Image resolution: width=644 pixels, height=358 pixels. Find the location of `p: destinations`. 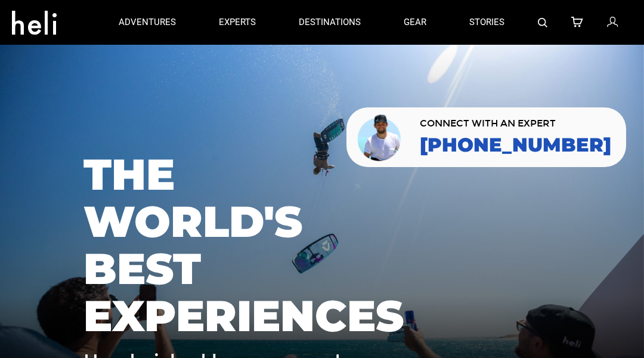

p: destinations is located at coordinates (330, 22).